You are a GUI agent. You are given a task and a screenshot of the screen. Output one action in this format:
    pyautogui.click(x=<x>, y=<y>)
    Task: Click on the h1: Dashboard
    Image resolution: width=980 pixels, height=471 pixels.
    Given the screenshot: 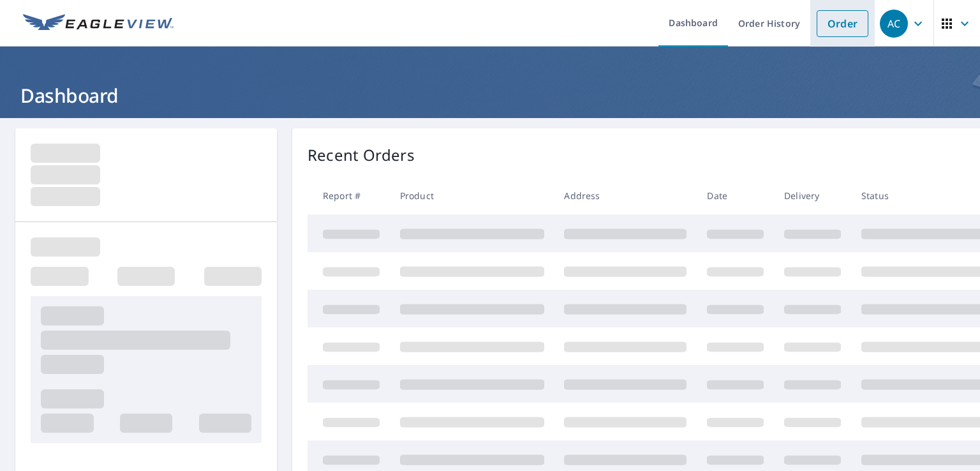 What is the action you would take?
    pyautogui.click(x=490, y=95)
    